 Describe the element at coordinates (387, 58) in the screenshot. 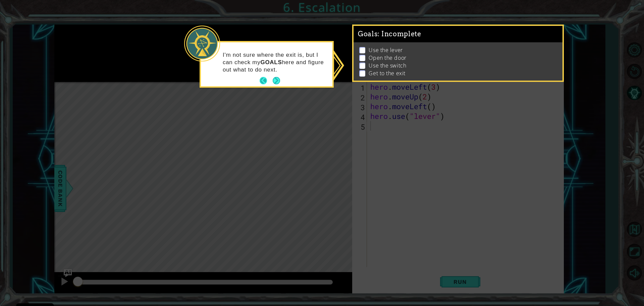

I see `p: Open the door` at that location.